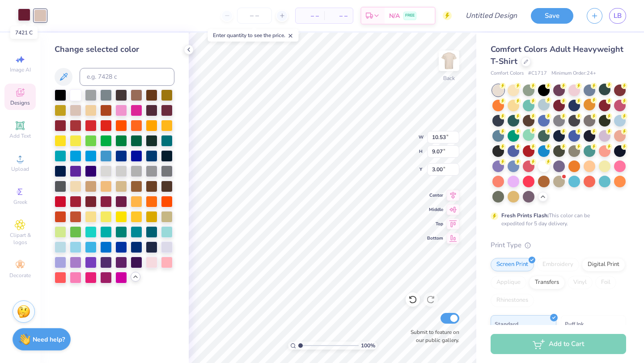 The width and height of the screenshot is (644, 363). Describe the element at coordinates (512, 265) in the screenshot. I see `div: Screen Print` at that location.